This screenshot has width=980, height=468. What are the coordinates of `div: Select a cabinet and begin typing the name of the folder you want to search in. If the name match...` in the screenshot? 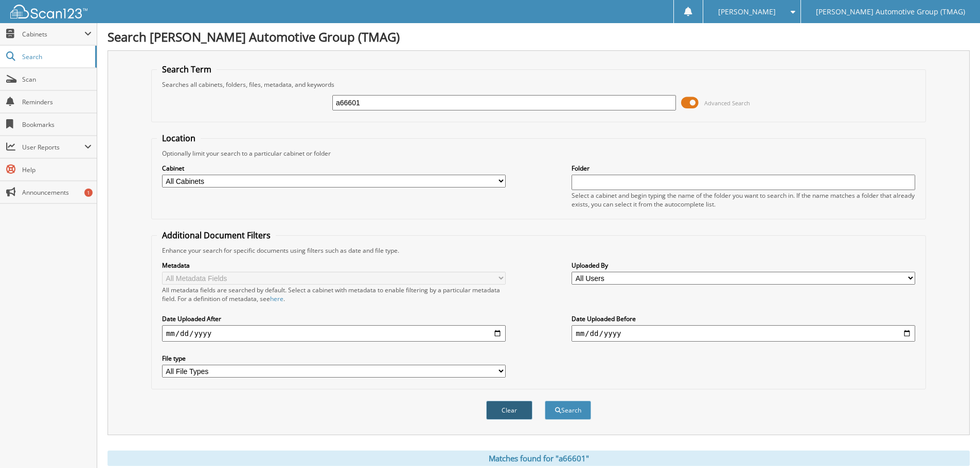 It's located at (743, 200).